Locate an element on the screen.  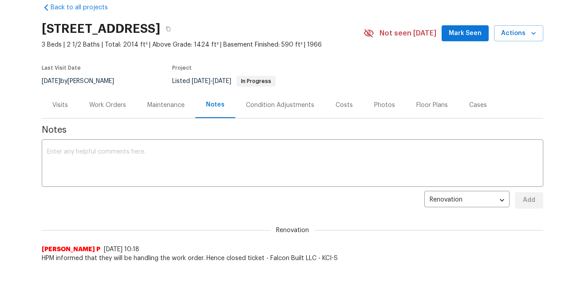
a: Back to all projects is located at coordinates (84, 8).